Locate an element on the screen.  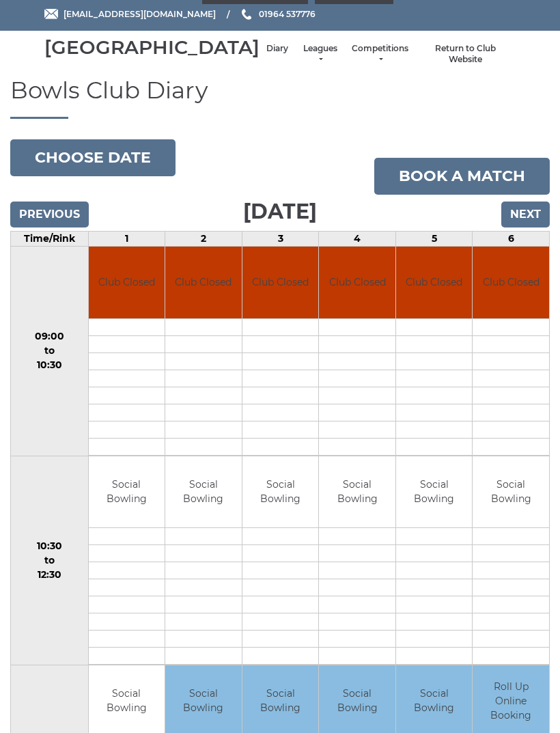
input: Previous is located at coordinates (49, 215).